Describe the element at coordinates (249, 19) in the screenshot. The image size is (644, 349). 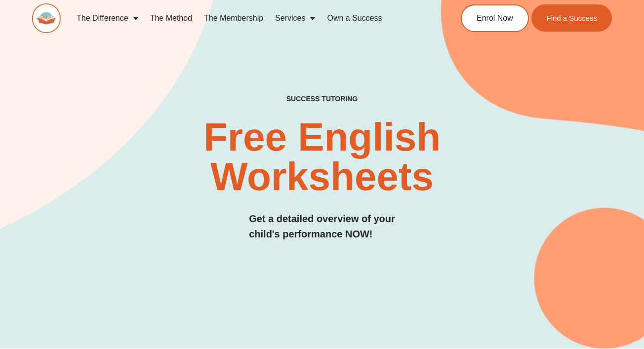
I see `nav: Menu` at that location.